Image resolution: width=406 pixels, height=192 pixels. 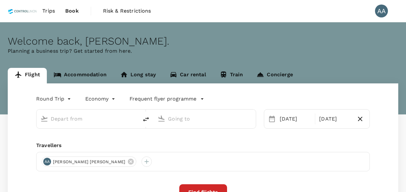 I want to click on span: Book, so click(x=72, y=11).